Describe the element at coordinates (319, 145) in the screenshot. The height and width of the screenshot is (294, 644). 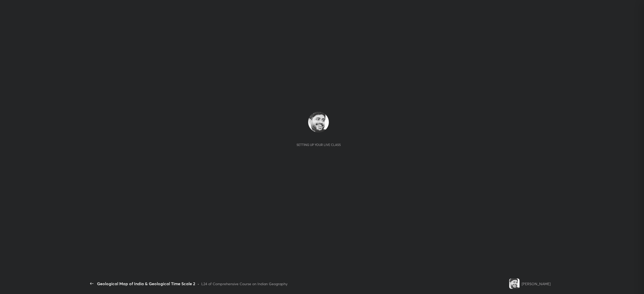
I see `div: Setting up your live class` at that location.